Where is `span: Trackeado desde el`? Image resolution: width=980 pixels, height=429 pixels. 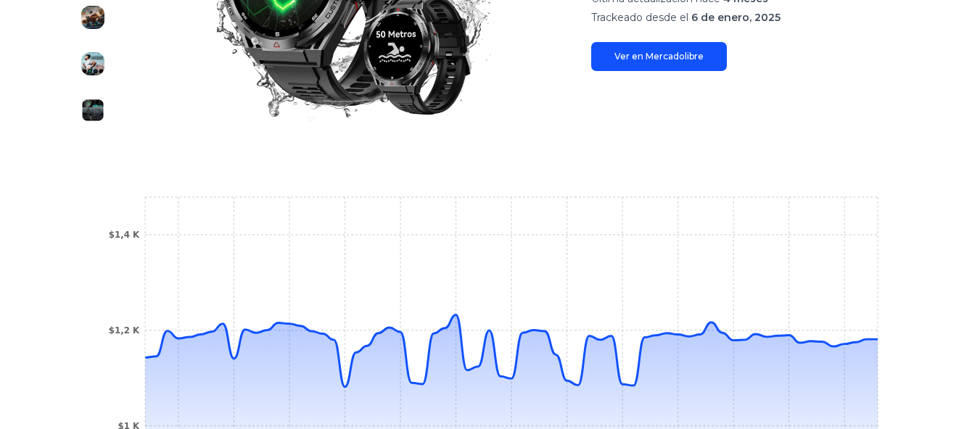
span: Trackeado desde el is located at coordinates (640, 17).